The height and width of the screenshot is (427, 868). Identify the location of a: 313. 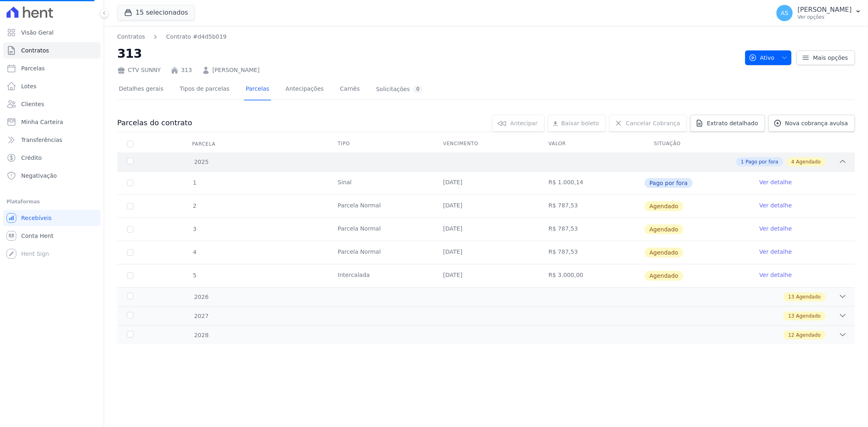
(187, 70).